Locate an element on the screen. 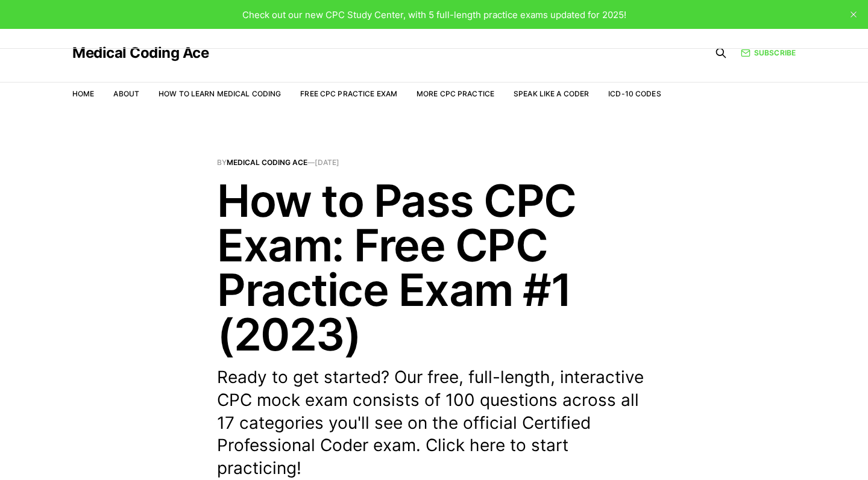  a: How to Learn Medical Coding is located at coordinates (220, 93).